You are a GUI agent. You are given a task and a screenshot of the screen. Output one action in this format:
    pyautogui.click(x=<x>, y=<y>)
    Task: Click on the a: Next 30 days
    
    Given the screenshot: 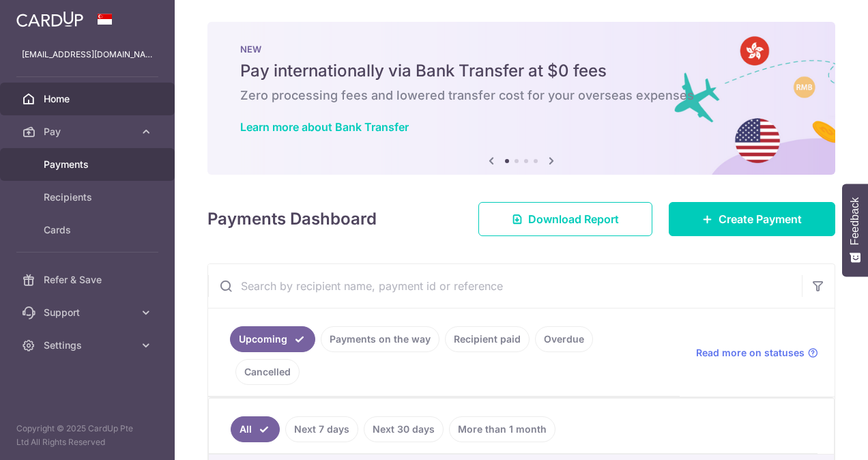 What is the action you would take?
    pyautogui.click(x=404, y=429)
    